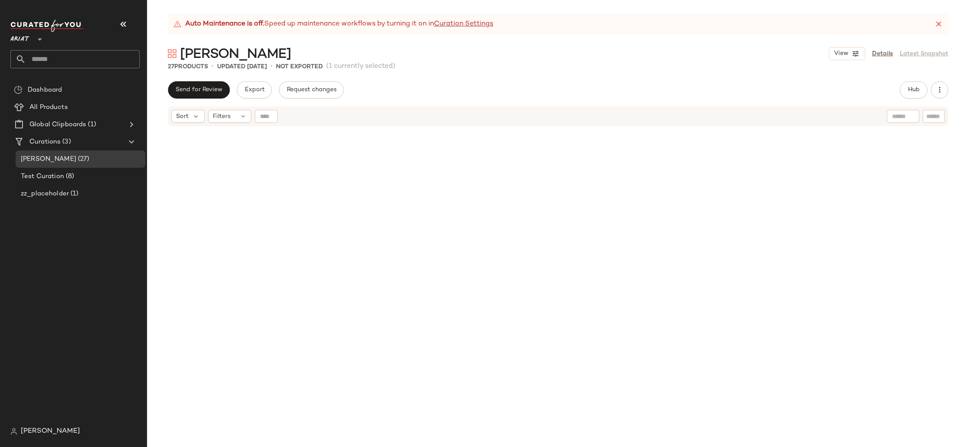 This screenshot has width=969, height=447. Describe the element at coordinates (45, 90) in the screenshot. I see `span: Dashboard` at that location.